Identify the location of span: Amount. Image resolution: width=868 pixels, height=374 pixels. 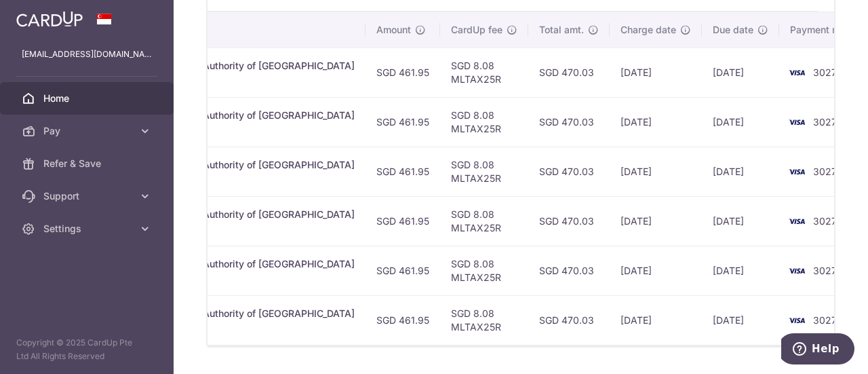
(393, 30).